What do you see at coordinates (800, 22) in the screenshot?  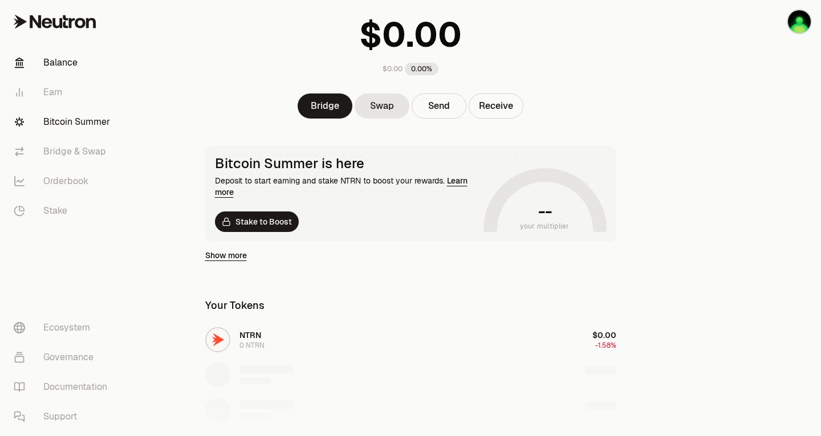 I see `img: Cosmos Wallet` at bounding box center [800, 22].